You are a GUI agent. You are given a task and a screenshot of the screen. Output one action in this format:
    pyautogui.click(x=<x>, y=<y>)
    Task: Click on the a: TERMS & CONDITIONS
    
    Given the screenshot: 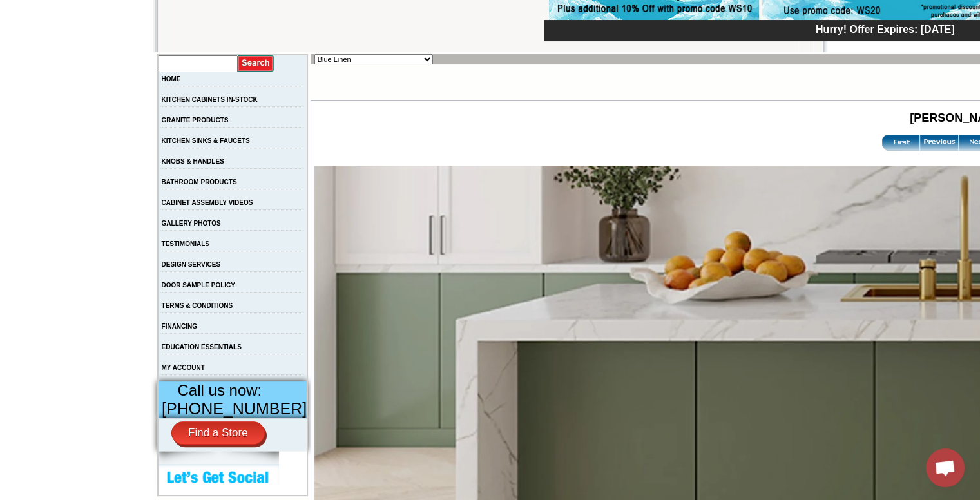 What is the action you would take?
    pyautogui.click(x=197, y=306)
    